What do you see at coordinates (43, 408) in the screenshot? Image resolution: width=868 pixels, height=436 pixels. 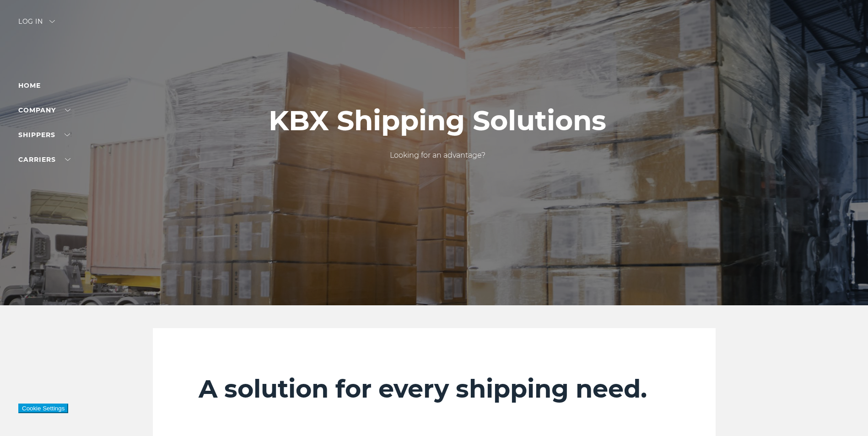 I see `button: Cookie Settings` at bounding box center [43, 408].